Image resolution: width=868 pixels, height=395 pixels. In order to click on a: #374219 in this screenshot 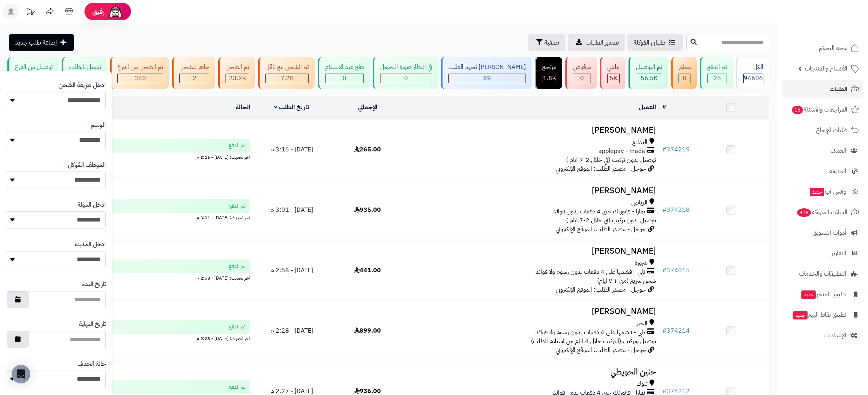, I will do `click(676, 150)`.